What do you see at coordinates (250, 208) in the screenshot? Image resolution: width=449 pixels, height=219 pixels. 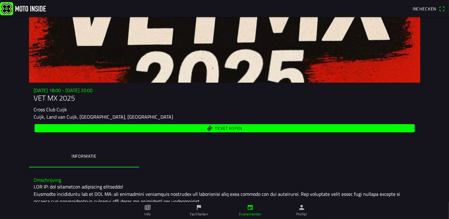 I see `ion-icon: calendar` at bounding box center [250, 208].